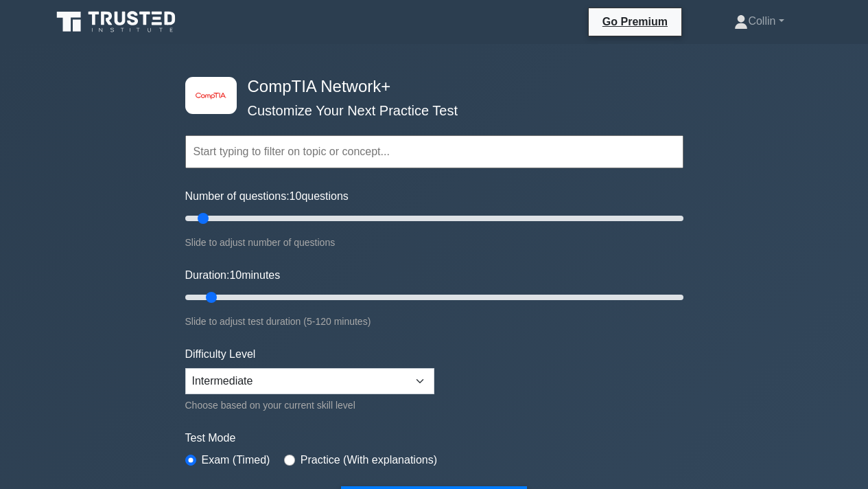  Describe the element at coordinates (429, 86) in the screenshot. I see `h4: CompTIA Network+` at that location.